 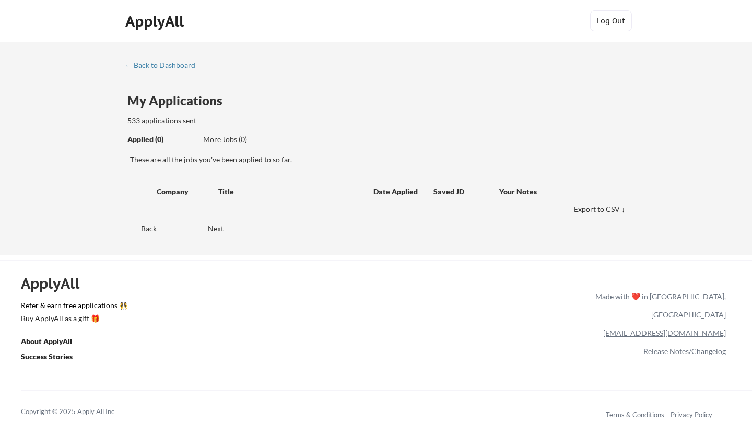 What do you see at coordinates (47, 356) in the screenshot?
I see `u: Success Stories` at bounding box center [47, 356].